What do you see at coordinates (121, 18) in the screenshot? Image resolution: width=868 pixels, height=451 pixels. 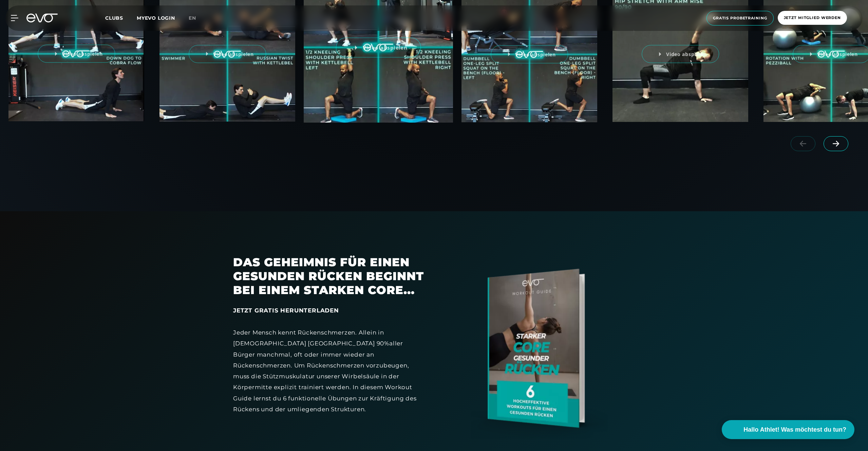 I see `a: Clubs` at bounding box center [121, 18].